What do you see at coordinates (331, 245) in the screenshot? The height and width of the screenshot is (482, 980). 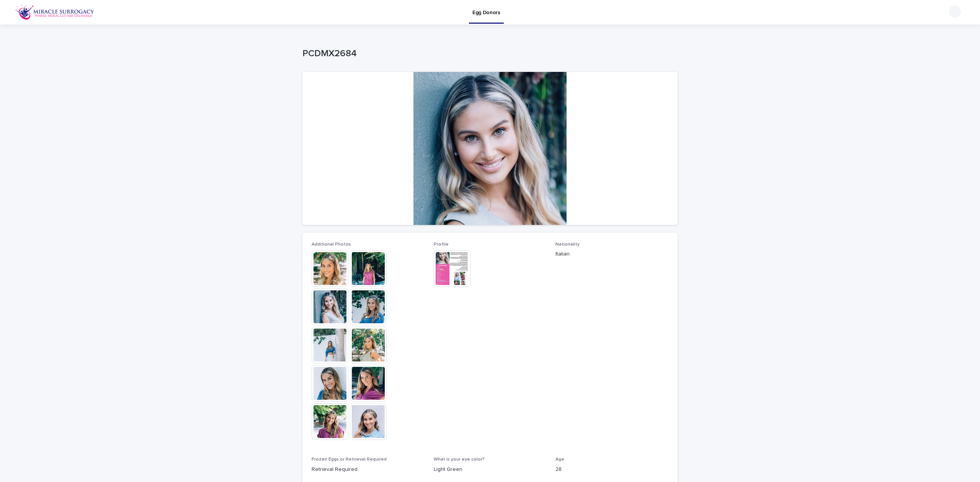 I see `span: Additional Photos` at bounding box center [331, 245].